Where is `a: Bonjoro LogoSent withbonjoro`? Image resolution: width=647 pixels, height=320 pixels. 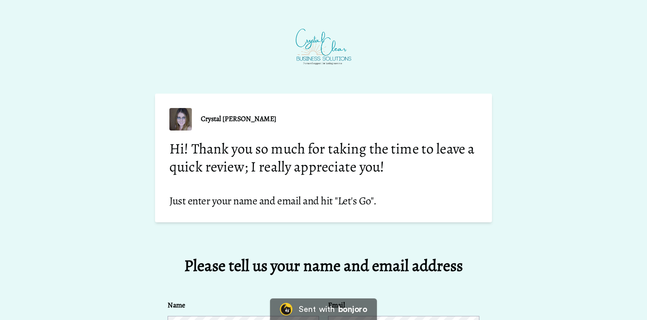
a: Bonjoro LogoSent withbonjoro is located at coordinates (324, 309).